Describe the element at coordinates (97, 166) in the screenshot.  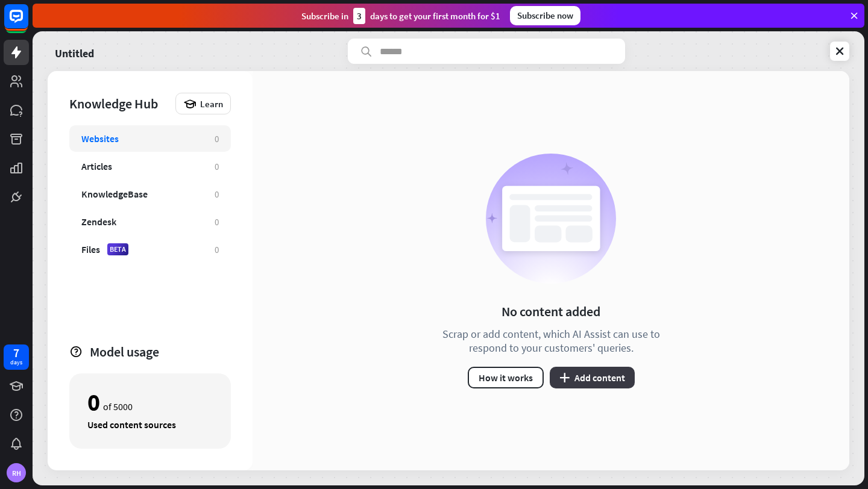
I see `div: Articles` at that location.